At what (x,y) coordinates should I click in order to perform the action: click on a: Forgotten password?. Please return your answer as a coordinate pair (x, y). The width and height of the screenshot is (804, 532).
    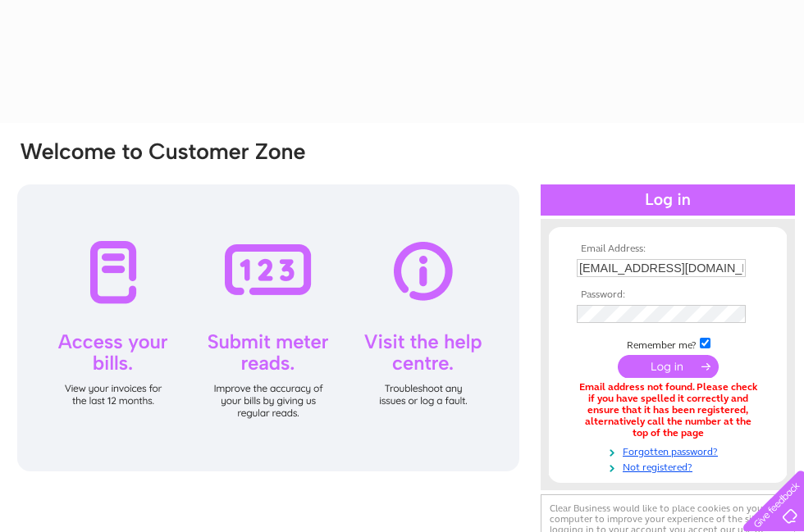
    Looking at the image, I should click on (669, 450).